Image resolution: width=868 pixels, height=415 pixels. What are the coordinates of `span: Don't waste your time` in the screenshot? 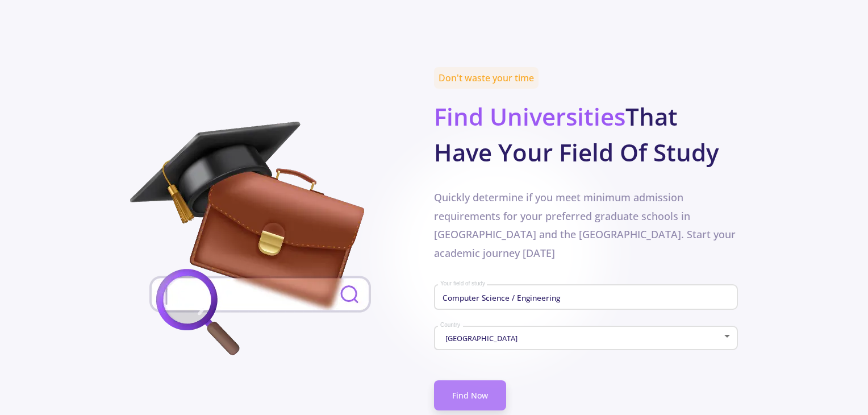 It's located at (487, 78).